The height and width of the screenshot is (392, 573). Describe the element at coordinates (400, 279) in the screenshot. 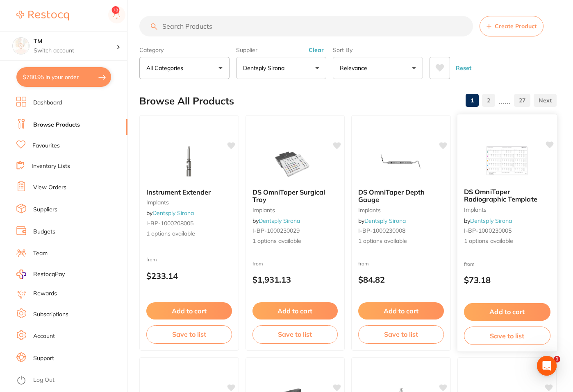

I see `p: $84.82` at that location.